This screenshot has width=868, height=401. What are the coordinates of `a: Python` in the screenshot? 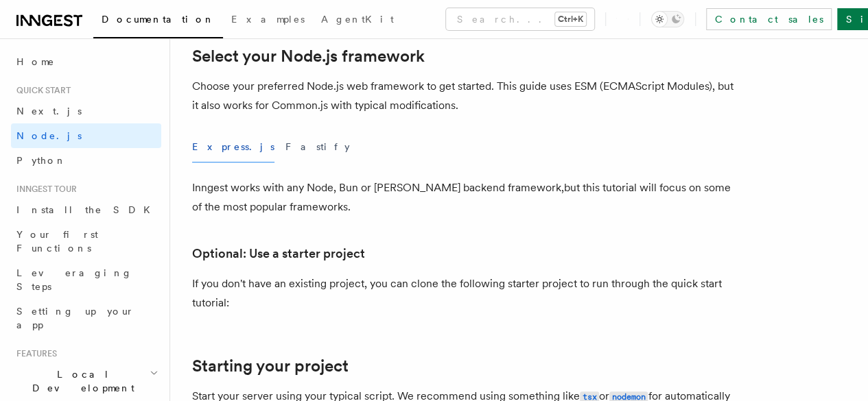 It's located at (86, 161).